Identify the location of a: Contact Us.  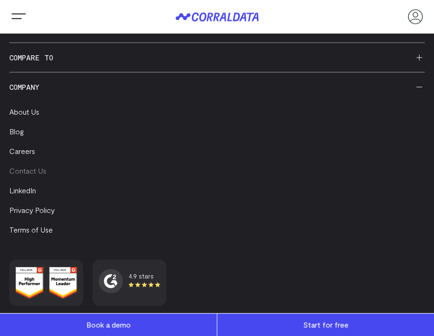
(28, 170).